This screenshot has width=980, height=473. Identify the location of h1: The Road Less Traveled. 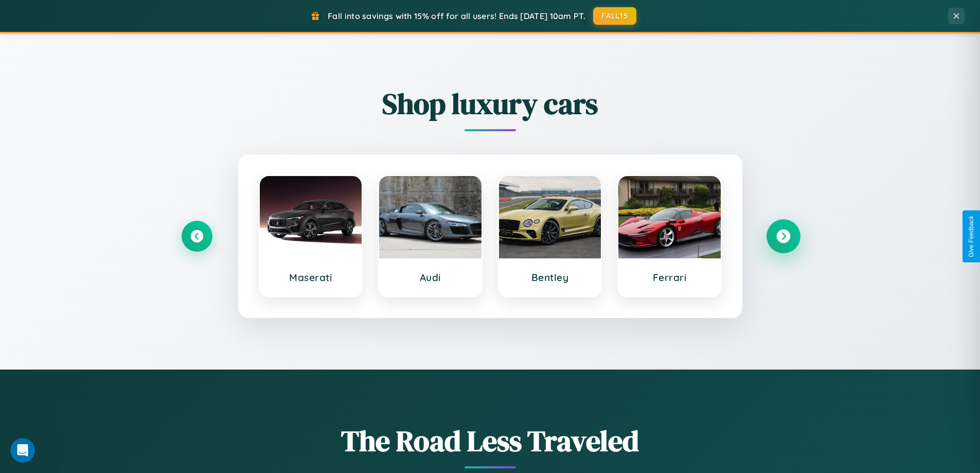
(490, 441).